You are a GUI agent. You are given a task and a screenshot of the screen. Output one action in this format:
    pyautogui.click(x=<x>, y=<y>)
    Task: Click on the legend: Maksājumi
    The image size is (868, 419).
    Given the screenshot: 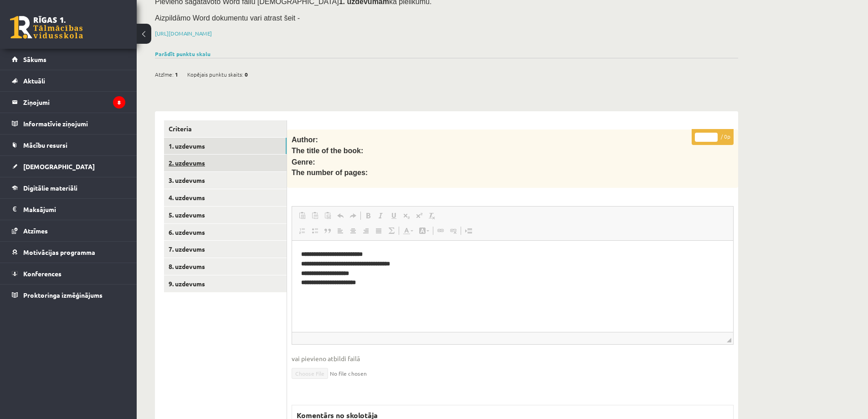 What is the action you would take?
    pyautogui.click(x=74, y=209)
    